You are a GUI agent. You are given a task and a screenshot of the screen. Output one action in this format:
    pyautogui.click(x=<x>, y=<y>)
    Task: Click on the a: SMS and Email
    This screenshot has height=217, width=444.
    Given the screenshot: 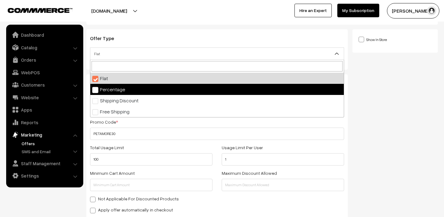 What is the action you would take?
    pyautogui.click(x=51, y=151)
    